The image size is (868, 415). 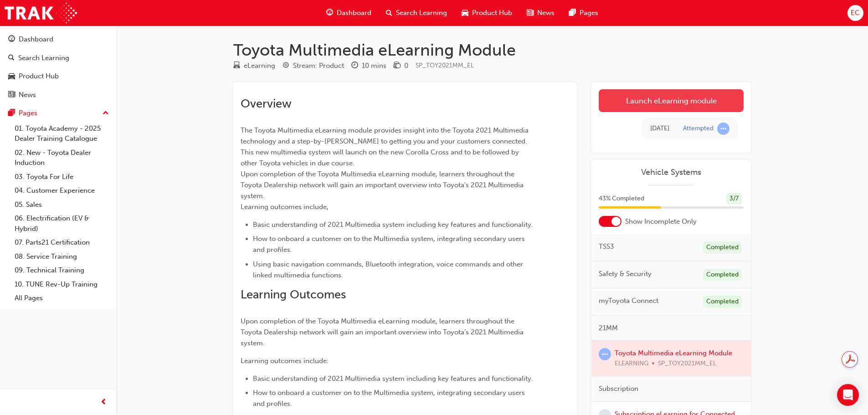 I want to click on a: News, so click(x=58, y=95).